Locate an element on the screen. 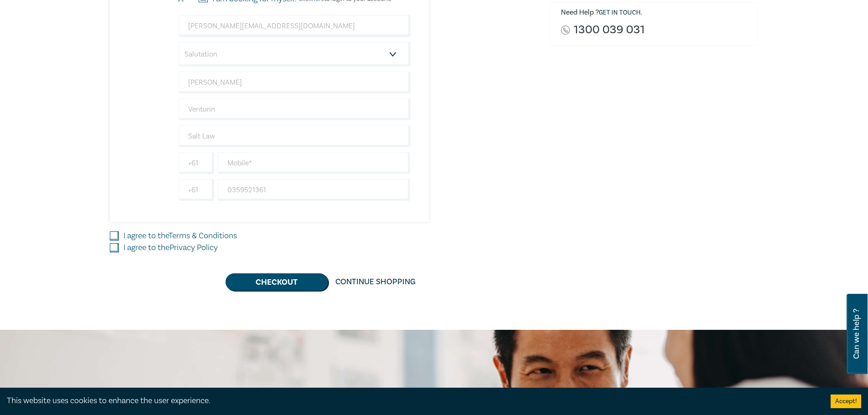 This screenshot has width=868, height=415. input: Phone is located at coordinates (314, 190).